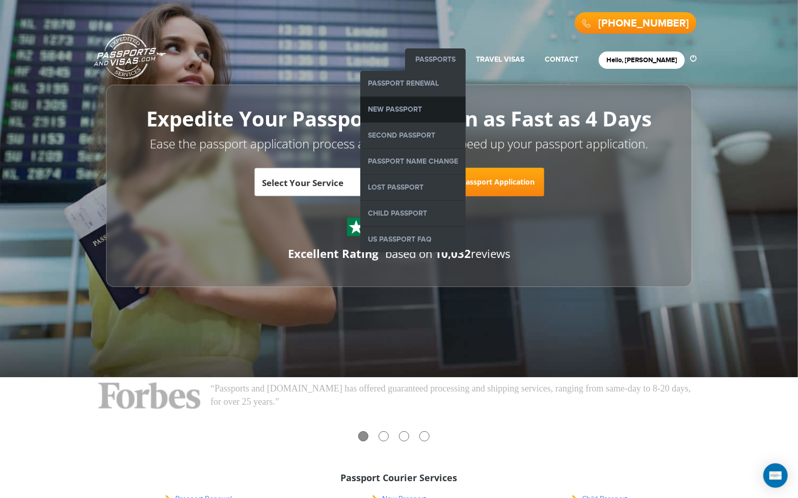 This screenshot has width=798, height=498. Describe the element at coordinates (413, 240) in the screenshot. I see `a: US Passport FAQ` at that location.